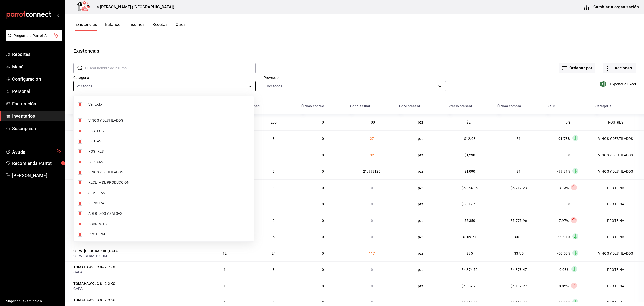  What do you see at coordinates (169, 104) in the screenshot?
I see `span: Ver todo` at bounding box center [169, 104].